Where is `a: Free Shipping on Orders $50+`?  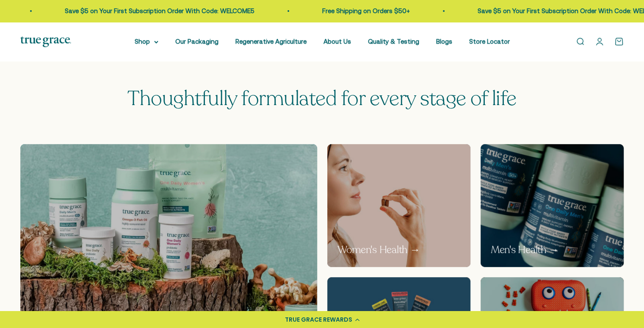
a: Free Shipping on Orders $50+ is located at coordinates (363, 10).